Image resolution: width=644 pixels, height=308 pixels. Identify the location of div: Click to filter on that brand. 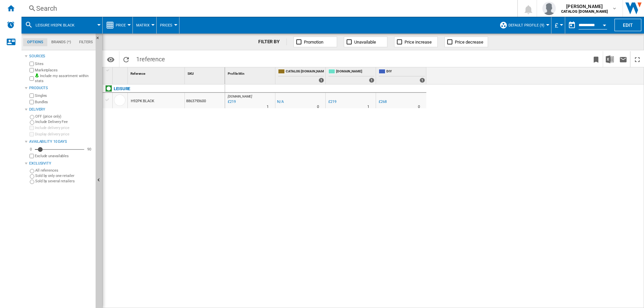
(122, 89).